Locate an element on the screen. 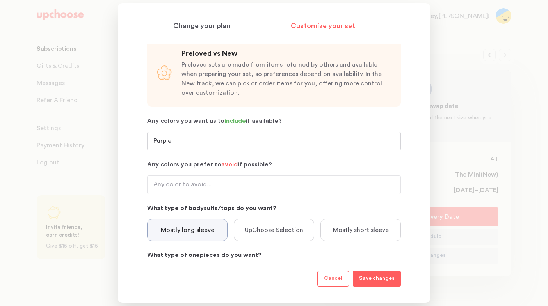  p: Customize your set is located at coordinates (323, 26).